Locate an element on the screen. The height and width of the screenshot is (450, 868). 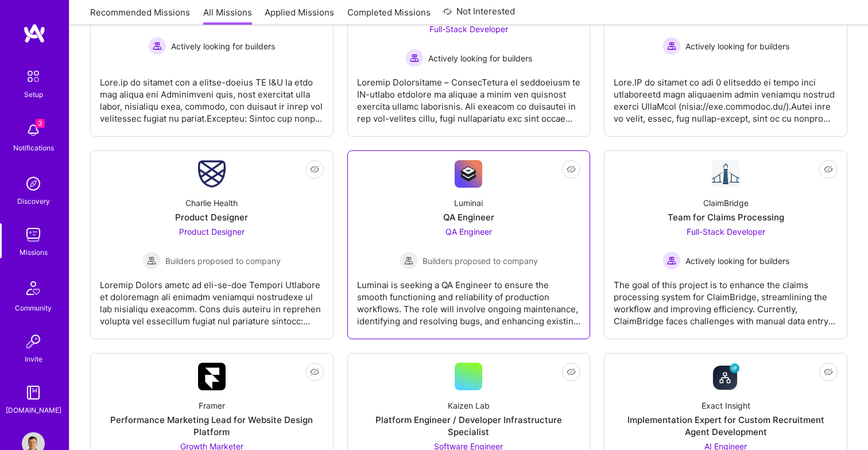
img: teamwork is located at coordinates (33, 235).